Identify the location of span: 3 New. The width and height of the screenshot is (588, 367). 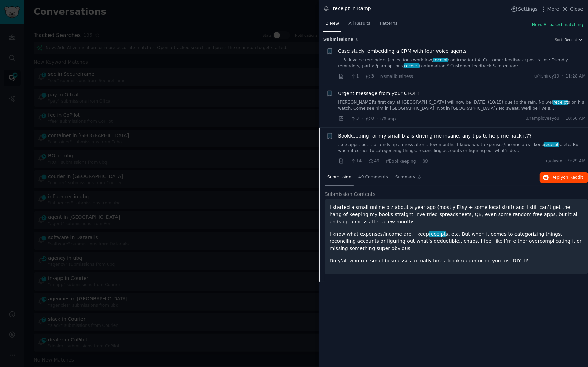
(332, 24).